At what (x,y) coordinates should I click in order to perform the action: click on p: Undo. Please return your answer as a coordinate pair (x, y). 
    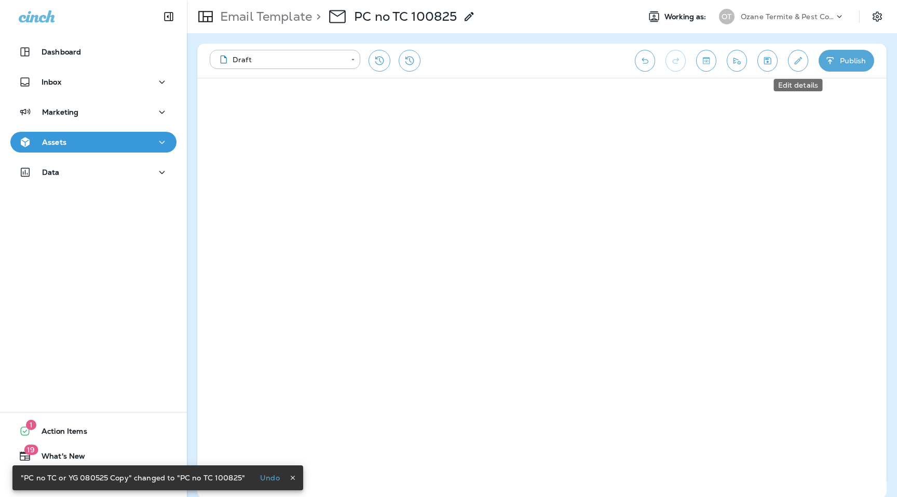
    Looking at the image, I should click on (270, 478).